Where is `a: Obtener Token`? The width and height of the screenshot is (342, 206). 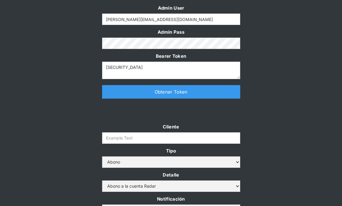
a: Obtener Token is located at coordinates (171, 92).